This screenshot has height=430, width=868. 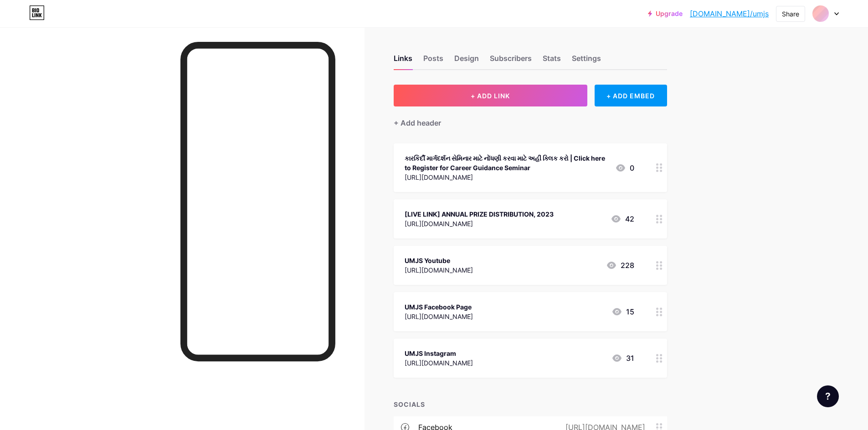 I want to click on div: 0, so click(x=625, y=168).